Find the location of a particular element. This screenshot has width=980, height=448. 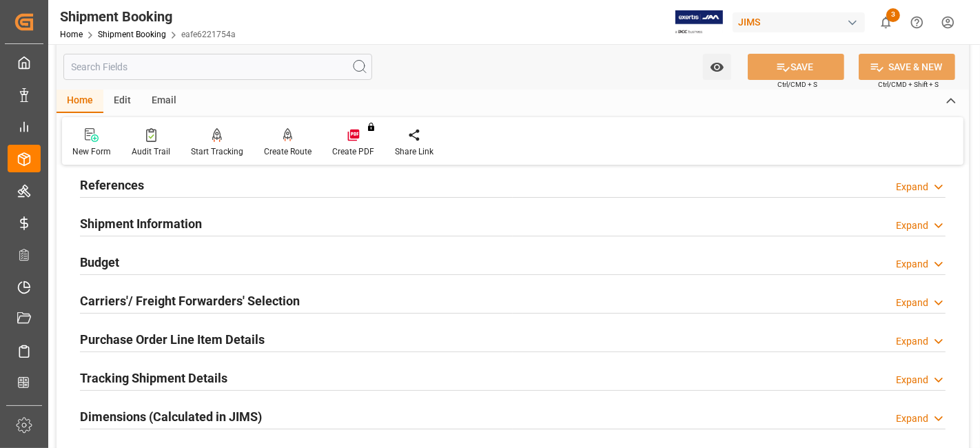

span: Ctrl/CMD + S is located at coordinates (797, 84).